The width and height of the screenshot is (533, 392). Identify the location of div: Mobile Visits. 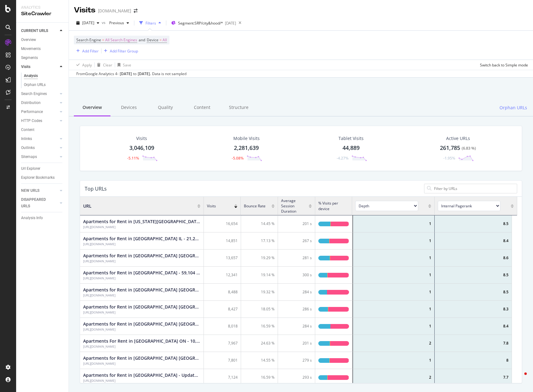
(247, 138).